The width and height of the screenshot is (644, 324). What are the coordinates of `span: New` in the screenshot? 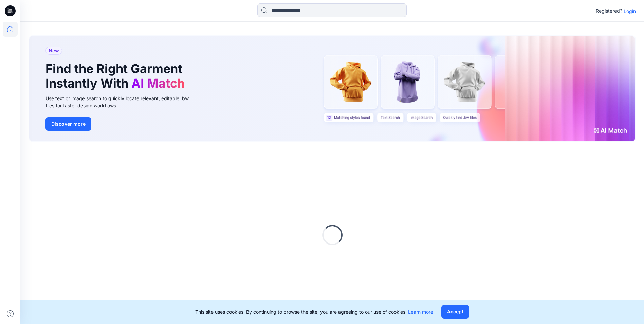 It's located at (54, 51).